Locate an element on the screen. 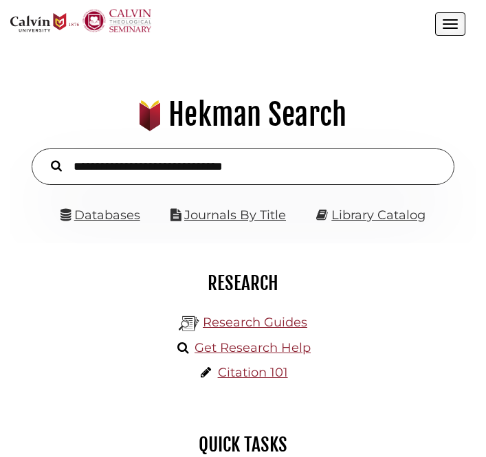  a: Citation 101 is located at coordinates (253, 372).